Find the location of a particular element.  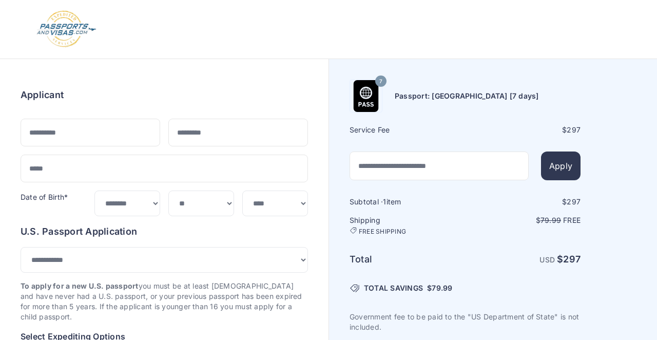

h6: Service Fee is located at coordinates (407, 130).